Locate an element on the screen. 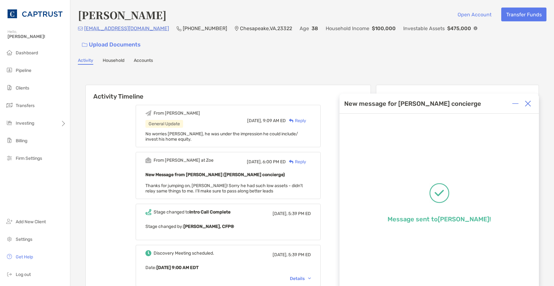  img: Message successfully sent is located at coordinates (440, 193).